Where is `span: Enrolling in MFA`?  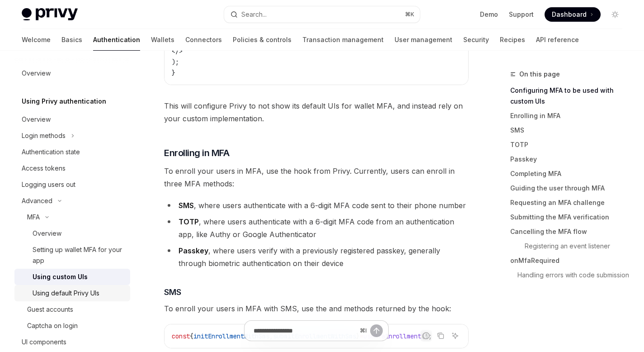 span: Enrolling in MFA is located at coordinates (197, 153).